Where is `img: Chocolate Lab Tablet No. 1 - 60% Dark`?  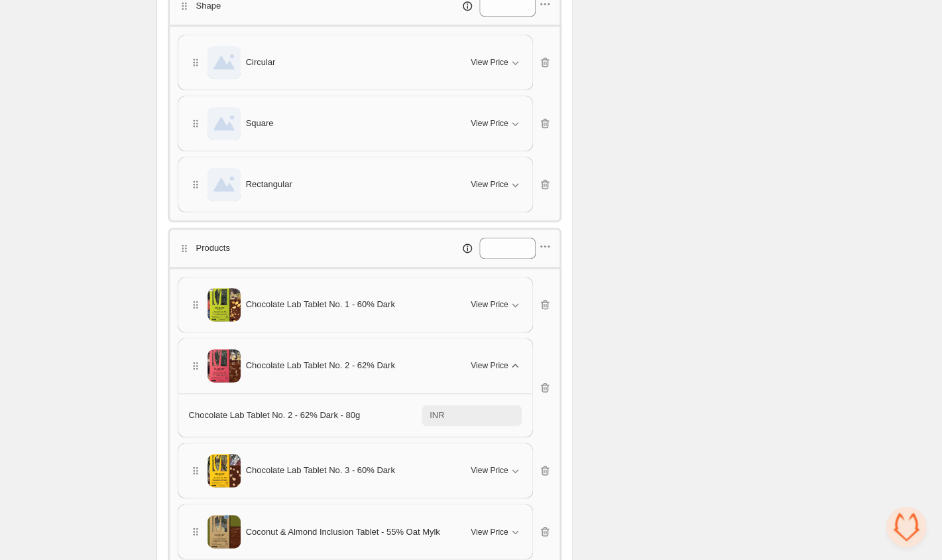 img: Chocolate Lab Tablet No. 1 - 60% Dark is located at coordinates (224, 304).